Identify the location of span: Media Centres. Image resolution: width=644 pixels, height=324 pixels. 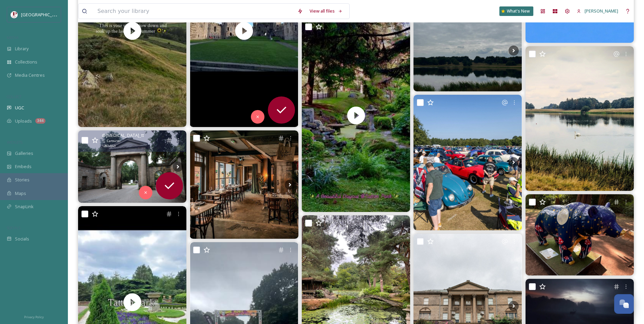
(30, 75).